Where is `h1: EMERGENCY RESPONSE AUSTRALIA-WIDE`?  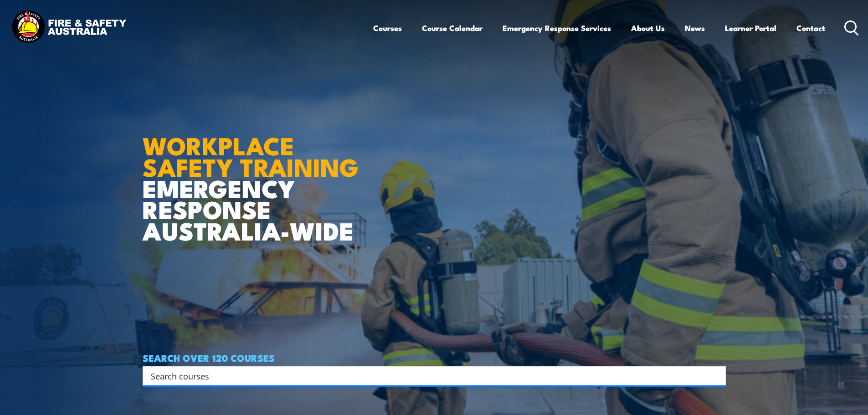 h1: EMERGENCY RESPONSE AUSTRALIA-WIDE is located at coordinates (254, 177).